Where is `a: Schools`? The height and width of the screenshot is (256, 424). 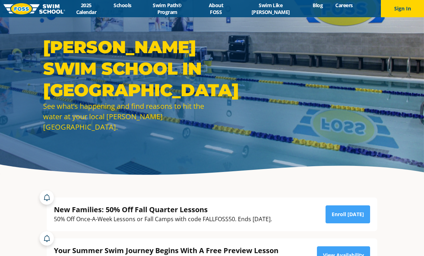 a: Schools is located at coordinates (122, 5).